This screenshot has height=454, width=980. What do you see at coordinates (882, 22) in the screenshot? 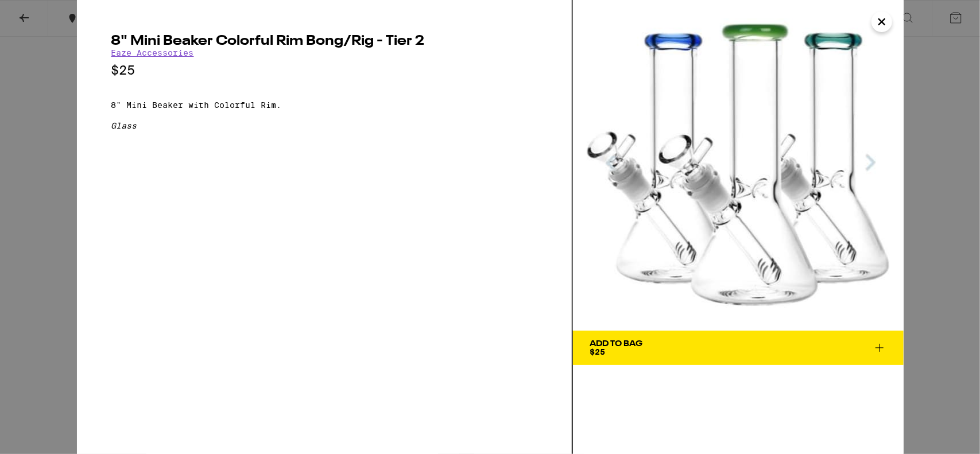
I see `button: Close` at bounding box center [882, 22].